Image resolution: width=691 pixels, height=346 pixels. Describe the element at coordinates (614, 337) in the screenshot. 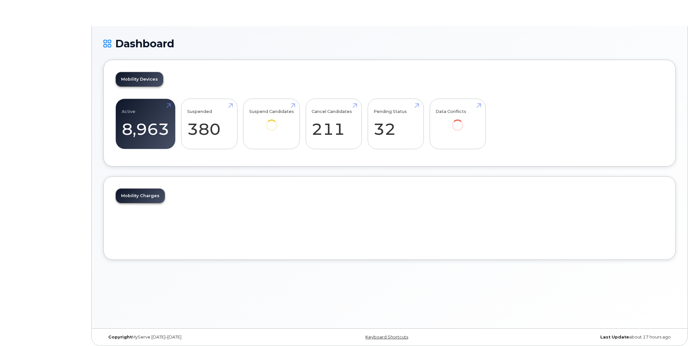

I see `strong: Last Update` at that location.